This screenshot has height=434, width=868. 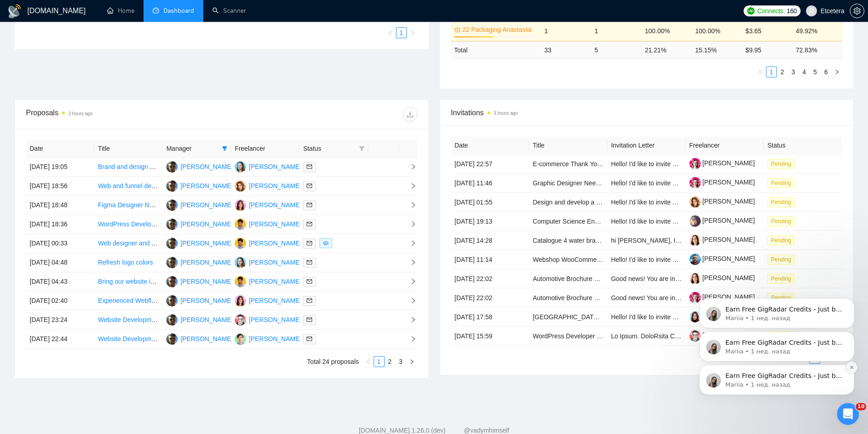 What do you see at coordinates (575, 202) in the screenshot?
I see `a: Design and develop a website` at bounding box center [575, 202].